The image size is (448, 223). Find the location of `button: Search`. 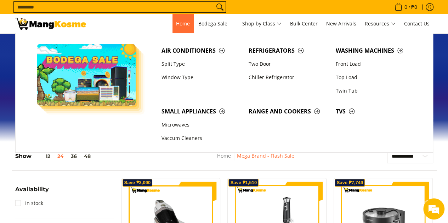

button: Search is located at coordinates (220, 7).